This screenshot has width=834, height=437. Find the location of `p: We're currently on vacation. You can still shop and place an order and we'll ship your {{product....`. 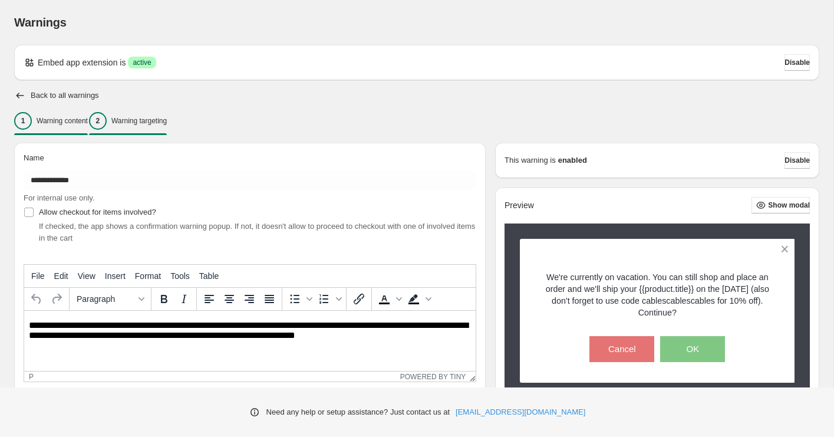

p: We're currently on vacation. You can still shop and place an order and we'll ship your {{product.... is located at coordinates (658, 295).